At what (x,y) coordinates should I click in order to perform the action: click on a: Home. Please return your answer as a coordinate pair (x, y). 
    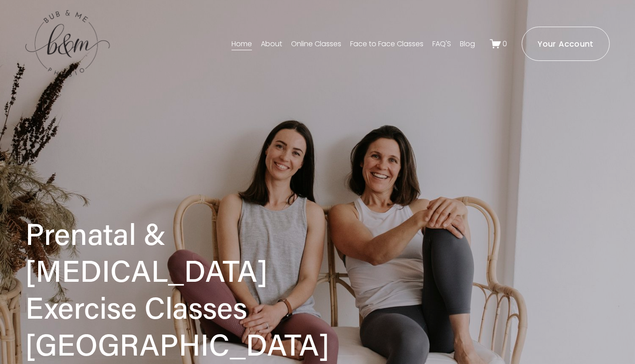
    Looking at the image, I should click on (242, 44).